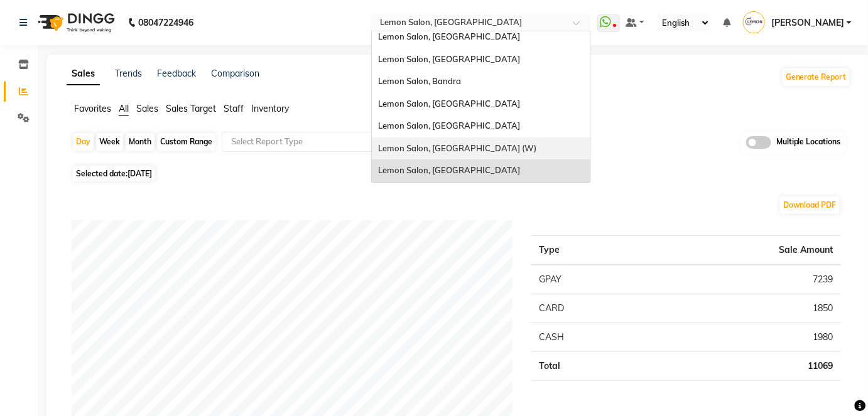 The width and height of the screenshot is (868, 416). Describe the element at coordinates (123, 108) in the screenshot. I see `span: All` at that location.